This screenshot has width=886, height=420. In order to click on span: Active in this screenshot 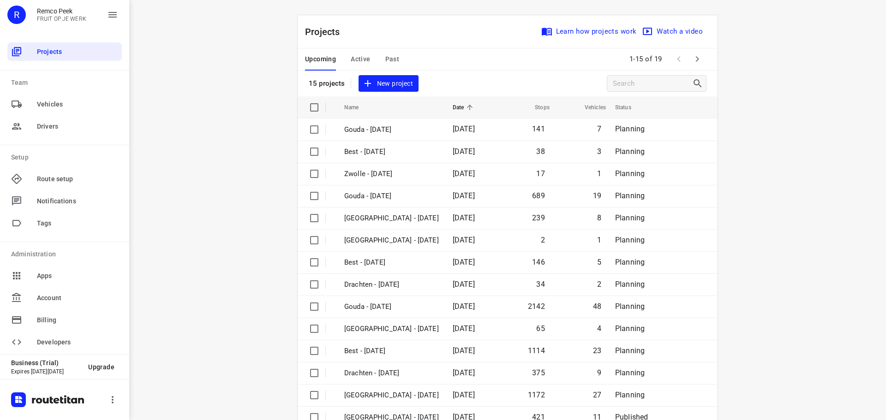, I will do `click(360, 59)`.